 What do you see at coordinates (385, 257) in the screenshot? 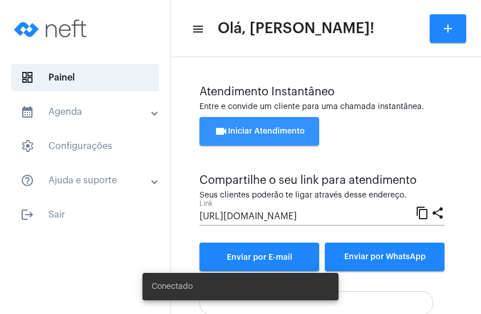
I see `button: Enviar por WhatsApp` at bounding box center [385, 257].